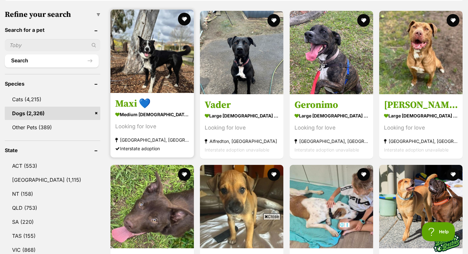 This screenshot has height=254, width=468. Describe the element at coordinates (152, 104) in the screenshot. I see `h3: Maxi 💙` at that location.